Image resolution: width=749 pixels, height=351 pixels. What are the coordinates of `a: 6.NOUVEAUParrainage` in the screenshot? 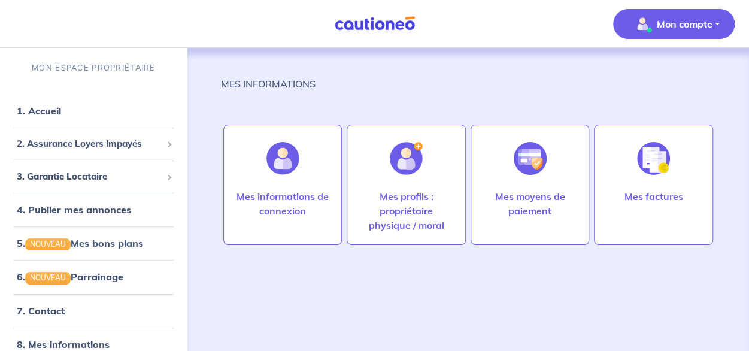 It's located at (70, 277).